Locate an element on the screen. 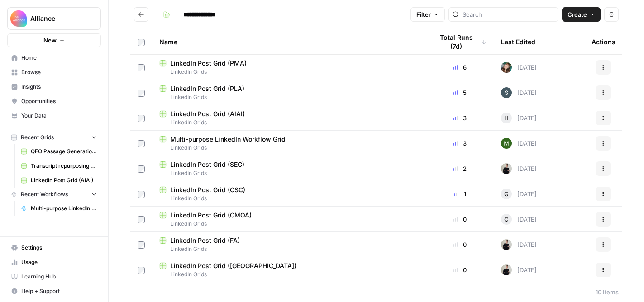  span: Multi-purpose LinkedIn Workflow is located at coordinates (64, 208).